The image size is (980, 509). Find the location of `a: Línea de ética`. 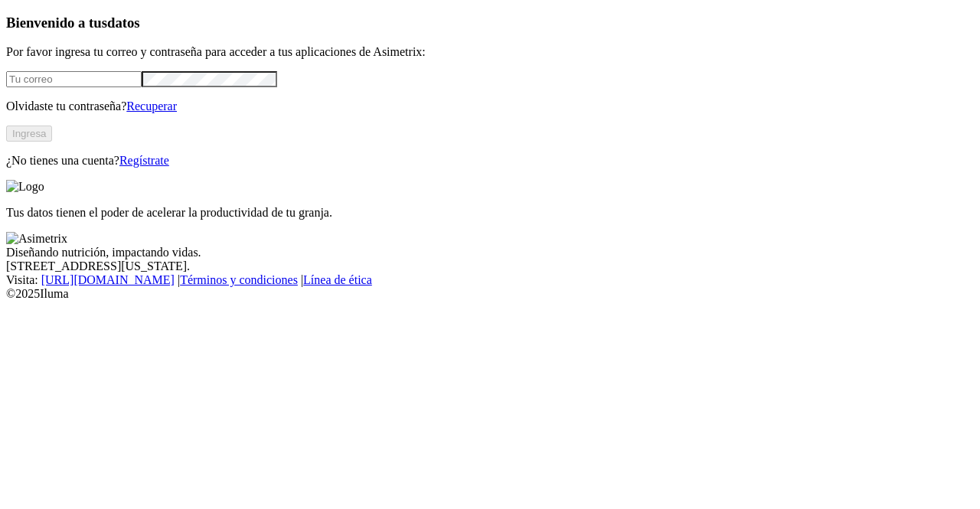

a: Línea de ética is located at coordinates (337, 280).